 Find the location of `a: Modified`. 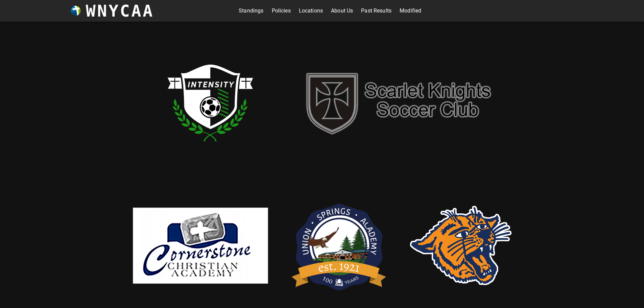

a: Modified is located at coordinates (410, 11).